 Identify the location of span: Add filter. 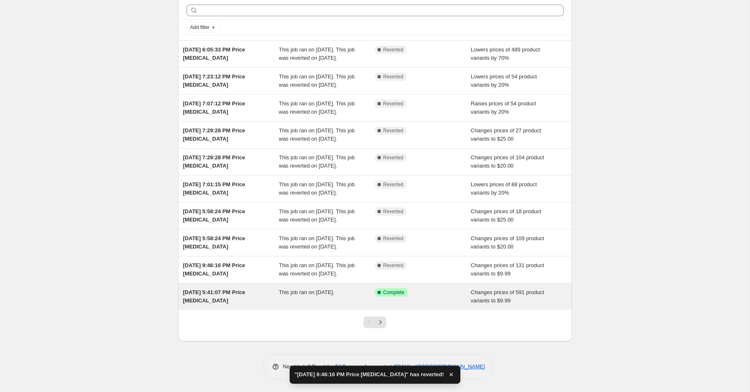
(200, 27).